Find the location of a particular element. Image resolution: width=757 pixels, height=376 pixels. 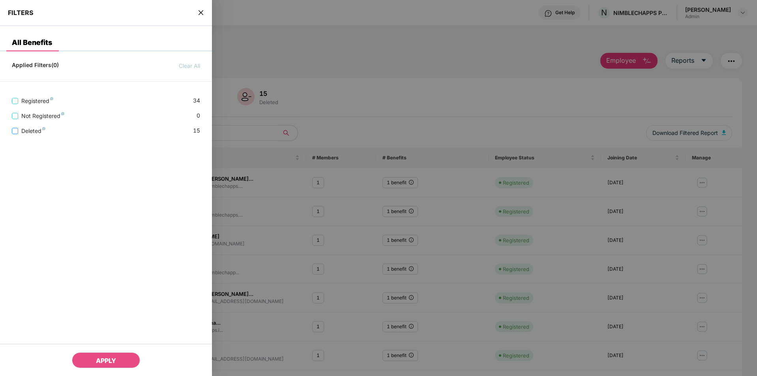

div: All Benefits is located at coordinates (32, 43).